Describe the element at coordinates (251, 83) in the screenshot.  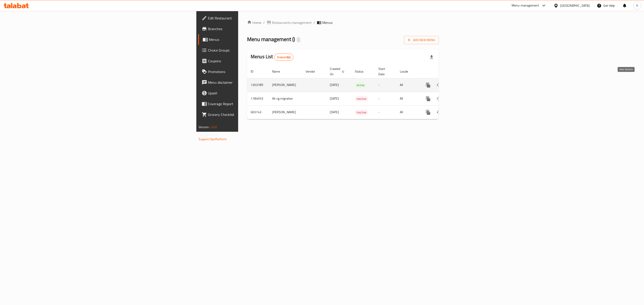
I see `a: Menu disclaimer` at that location.